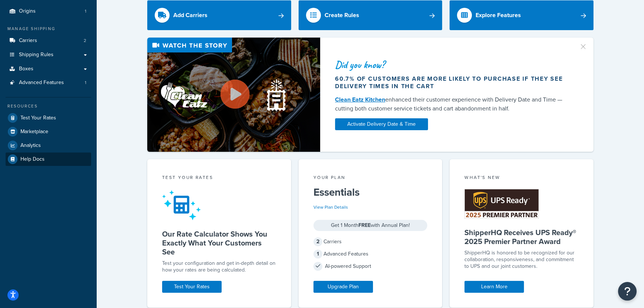  I want to click on li: Boxes, so click(49, 69).